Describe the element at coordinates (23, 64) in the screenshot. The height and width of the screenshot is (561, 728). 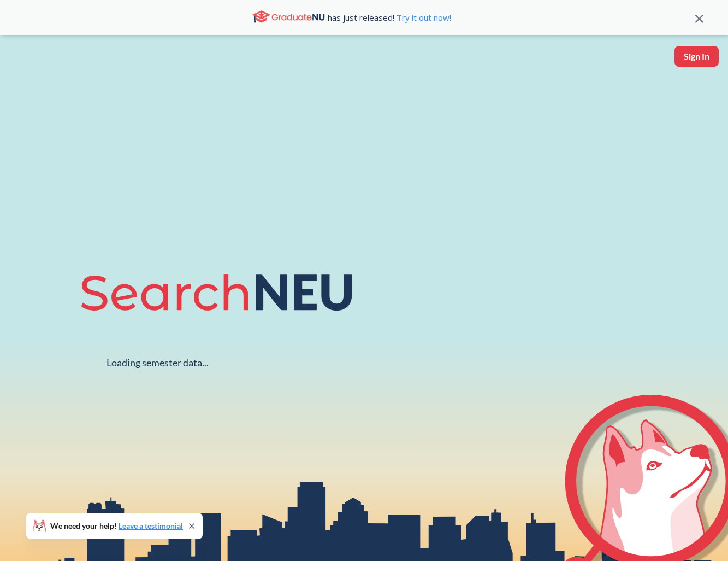
I see `a: sandbox logo` at that location.